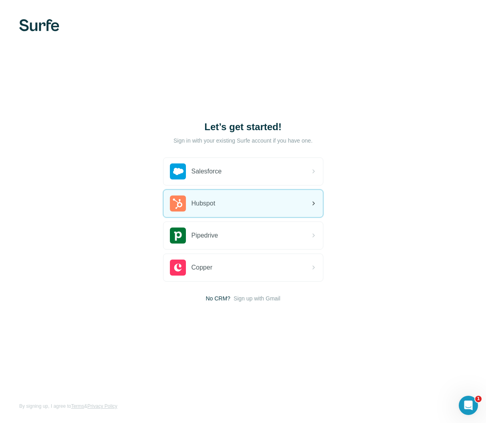  I want to click on span: No CRM?, so click(217, 298).